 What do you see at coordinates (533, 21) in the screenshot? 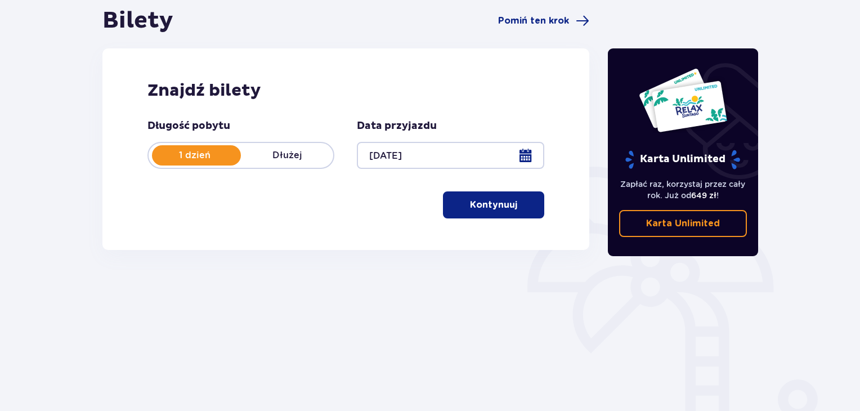
I see `span: Pomiń ten krok` at bounding box center [533, 21].